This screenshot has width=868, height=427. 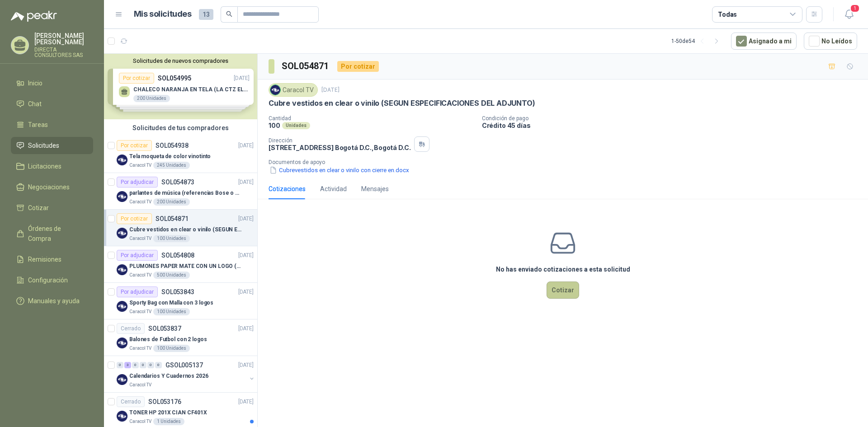 I want to click on span: Tareas, so click(x=38, y=125).